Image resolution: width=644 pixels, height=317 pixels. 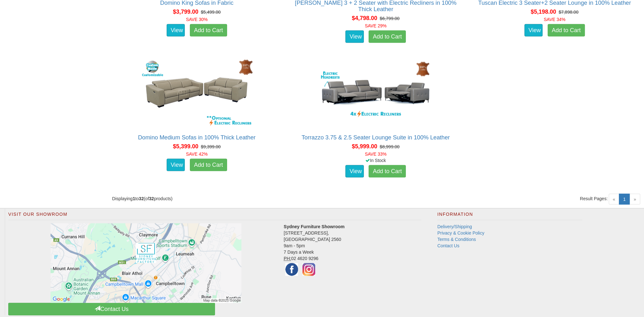 I want to click on div: Displaying to (of products), so click(x=242, y=199).